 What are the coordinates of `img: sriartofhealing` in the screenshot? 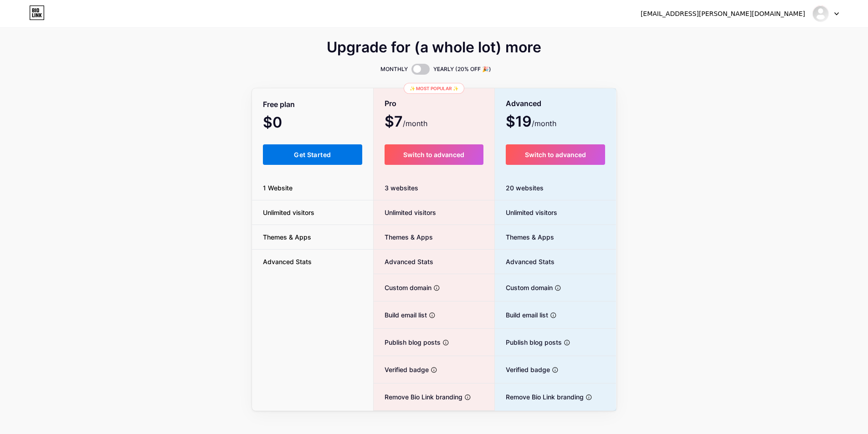 It's located at (821, 14).